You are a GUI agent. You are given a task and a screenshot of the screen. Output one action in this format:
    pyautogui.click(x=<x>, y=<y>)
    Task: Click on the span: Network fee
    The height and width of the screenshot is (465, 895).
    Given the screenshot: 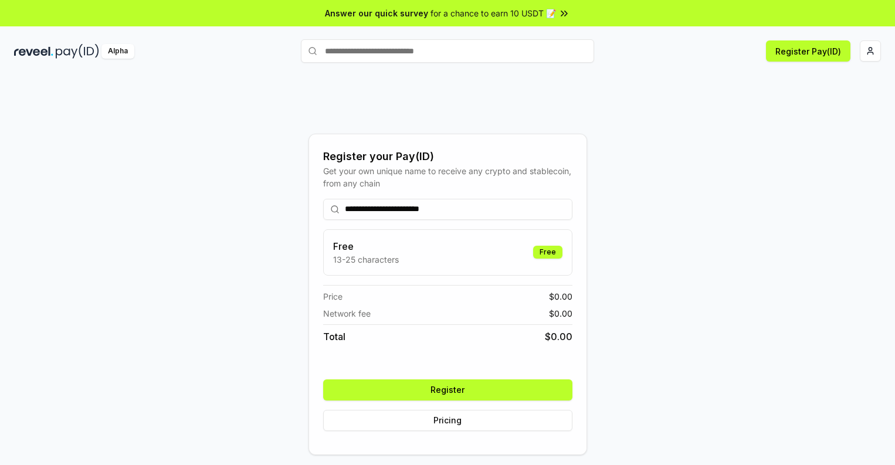 What is the action you would take?
    pyautogui.click(x=347, y=313)
    